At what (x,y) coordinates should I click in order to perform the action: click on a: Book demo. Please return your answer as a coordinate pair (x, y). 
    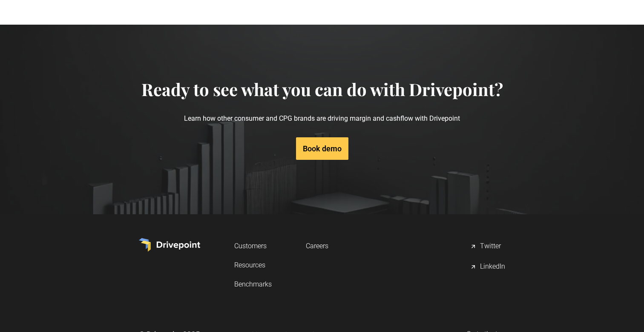
    Looking at the image, I should click on (322, 149).